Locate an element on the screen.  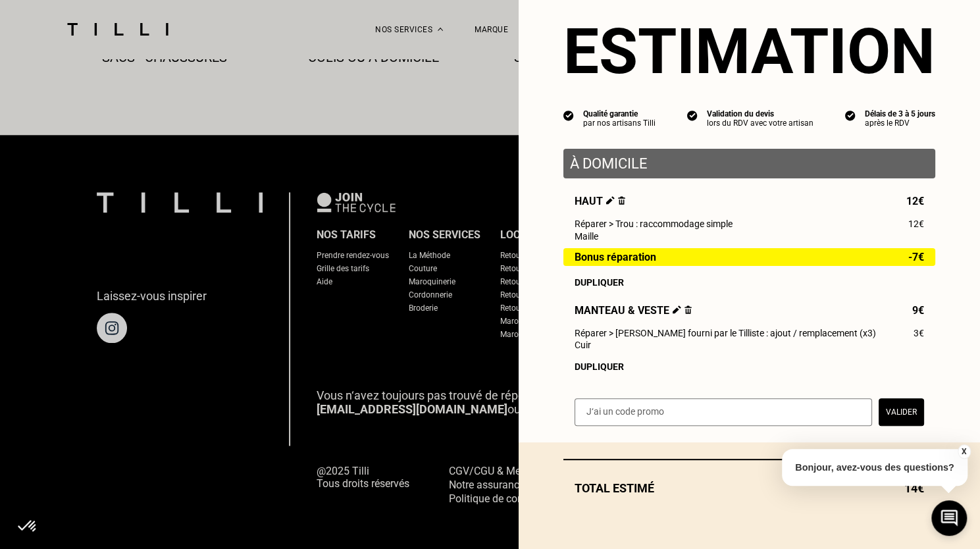
input: J‘ai un code promo is located at coordinates (724, 412).